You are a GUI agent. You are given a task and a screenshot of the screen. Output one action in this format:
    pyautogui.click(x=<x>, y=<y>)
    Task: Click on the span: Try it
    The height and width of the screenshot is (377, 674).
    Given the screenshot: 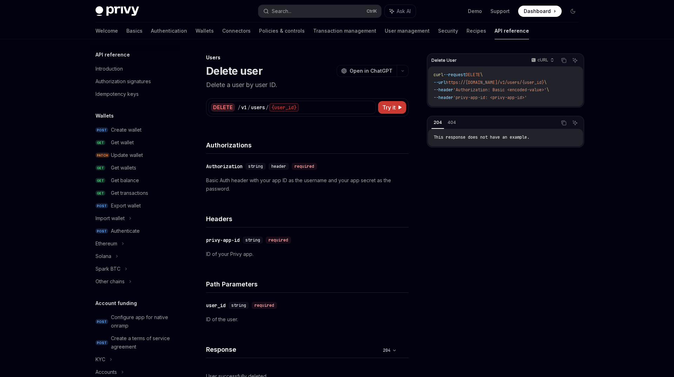 What is the action you would take?
    pyautogui.click(x=389, y=107)
    